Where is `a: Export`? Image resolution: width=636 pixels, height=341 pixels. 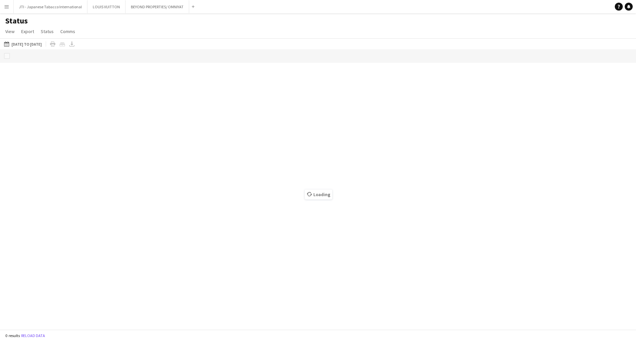 a: Export is located at coordinates (27, 31).